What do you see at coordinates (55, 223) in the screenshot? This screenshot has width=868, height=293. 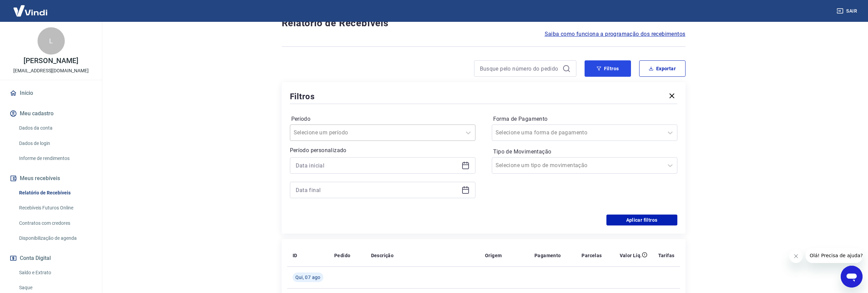 I see `a: Contratos com credores` at bounding box center [55, 223].